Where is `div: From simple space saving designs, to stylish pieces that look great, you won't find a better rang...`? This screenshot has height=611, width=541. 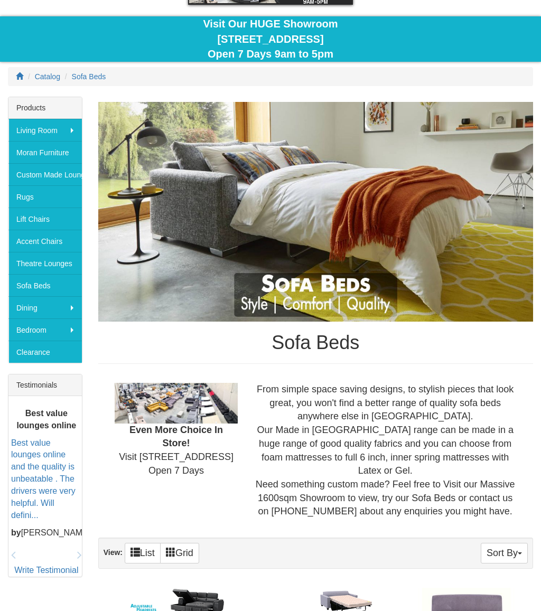 div: From simple space saving designs, to stylish pieces that look great, you won't find a better rang... is located at coordinates (385, 451).